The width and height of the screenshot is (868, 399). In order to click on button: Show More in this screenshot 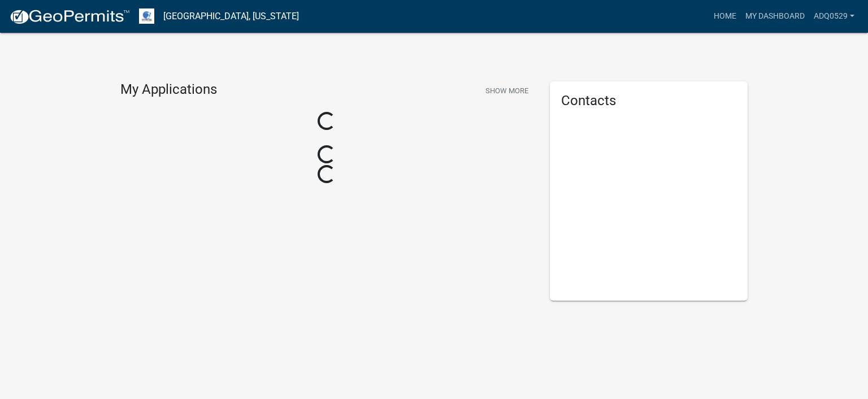, I will do `click(507, 90)`.